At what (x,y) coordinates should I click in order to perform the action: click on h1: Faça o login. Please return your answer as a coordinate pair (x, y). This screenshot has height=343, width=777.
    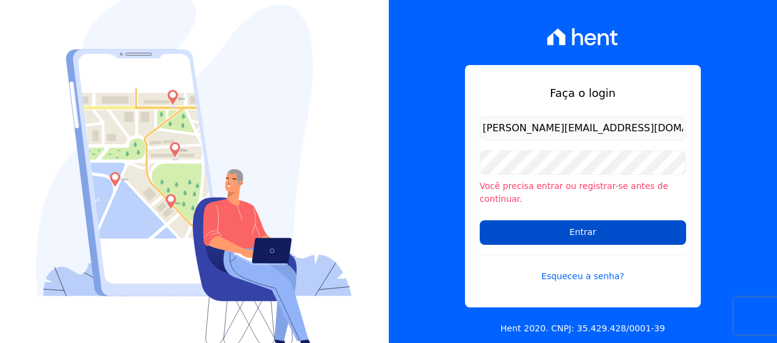
    Looking at the image, I should click on (583, 93).